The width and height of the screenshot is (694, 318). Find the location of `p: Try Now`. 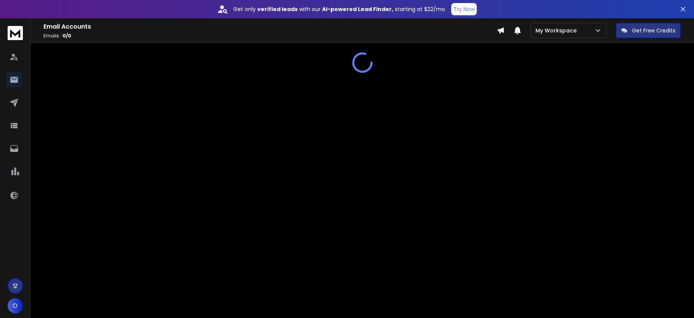

p: Try Now is located at coordinates (464, 9).